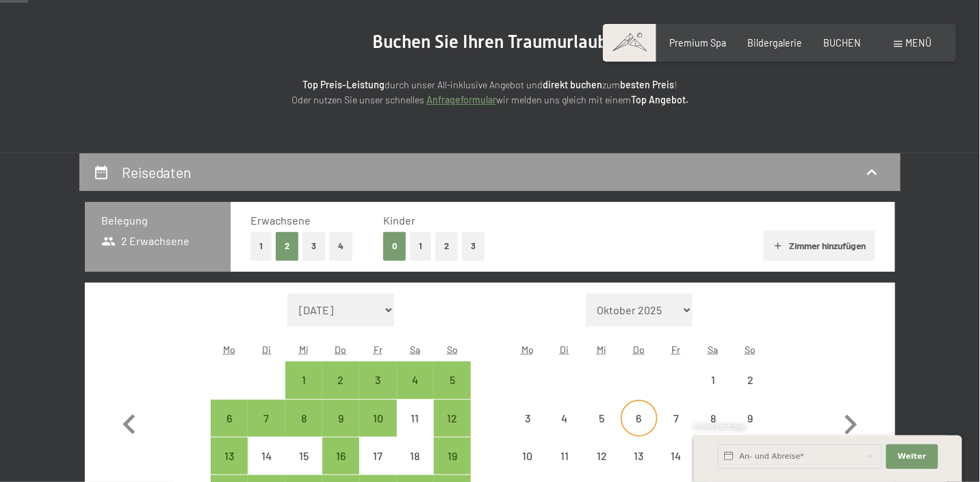 The width and height of the screenshot is (980, 482). Describe the element at coordinates (314, 246) in the screenshot. I see `button: 3` at that location.